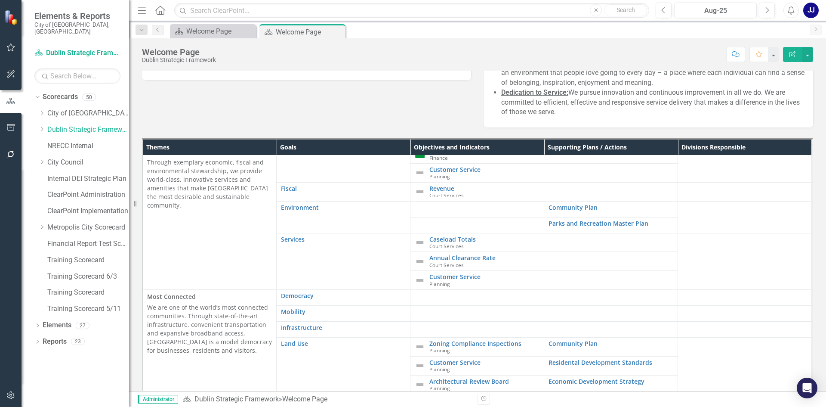 The image size is (826, 407). I want to click on div: 23, so click(78, 341).